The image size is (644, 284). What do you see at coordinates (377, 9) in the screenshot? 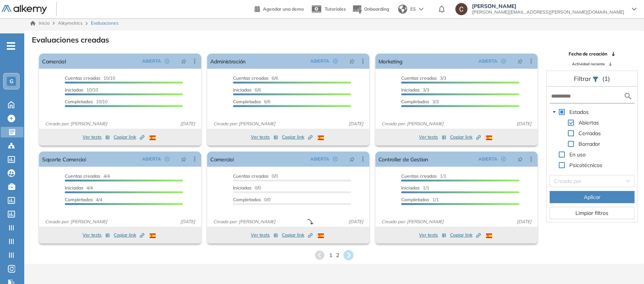
I see `span: Onboarding` at bounding box center [377, 9].